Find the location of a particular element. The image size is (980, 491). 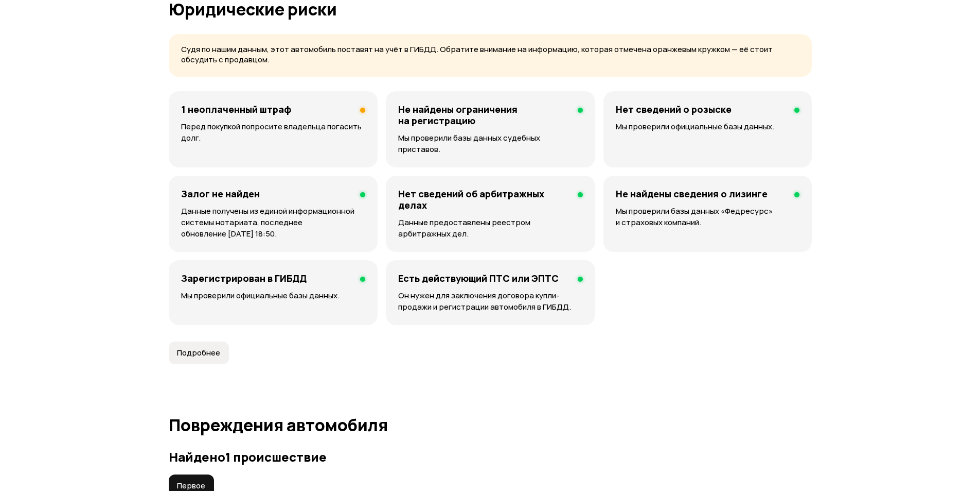

p: Он нужен для заключения договора купли-продажи и регистрации автомобиля в ГИБДД. is located at coordinates (491, 301).